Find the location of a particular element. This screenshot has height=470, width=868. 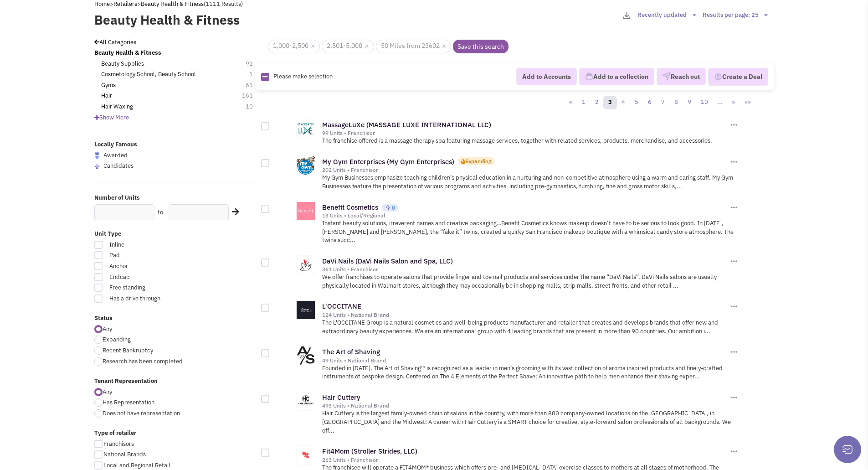

span: Franchisors is located at coordinates (119, 444).